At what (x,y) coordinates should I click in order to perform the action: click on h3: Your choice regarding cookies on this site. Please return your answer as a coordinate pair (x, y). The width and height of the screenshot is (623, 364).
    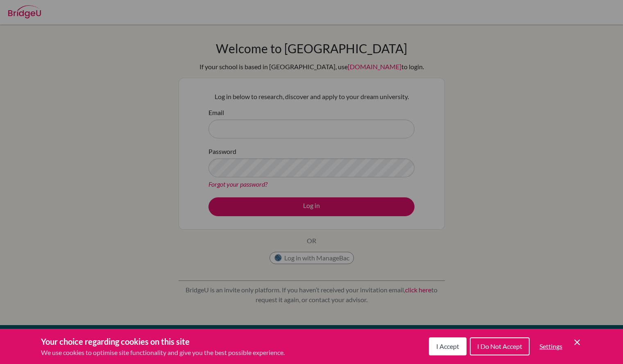
    Looking at the image, I should click on (162, 342).